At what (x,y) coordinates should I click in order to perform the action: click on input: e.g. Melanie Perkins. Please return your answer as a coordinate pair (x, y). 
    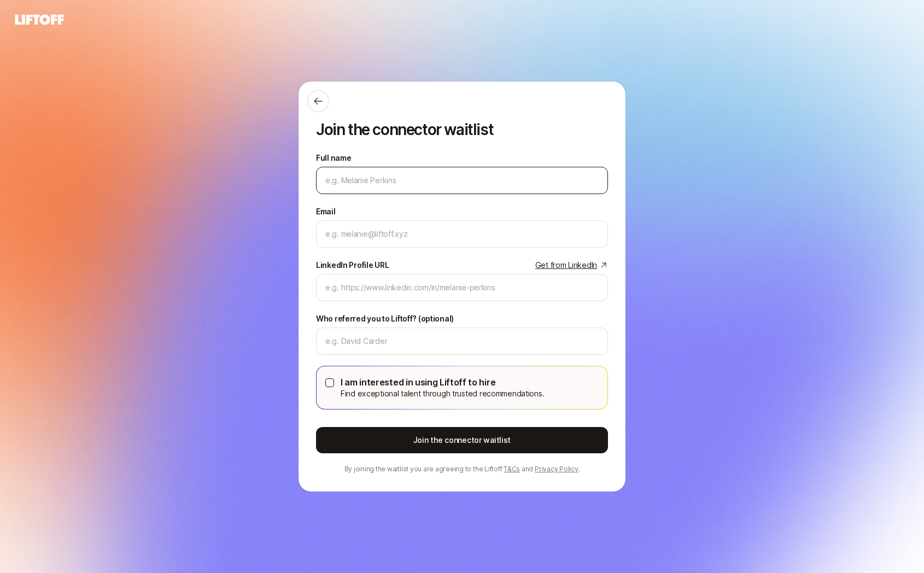
    Looking at the image, I should click on (462, 180).